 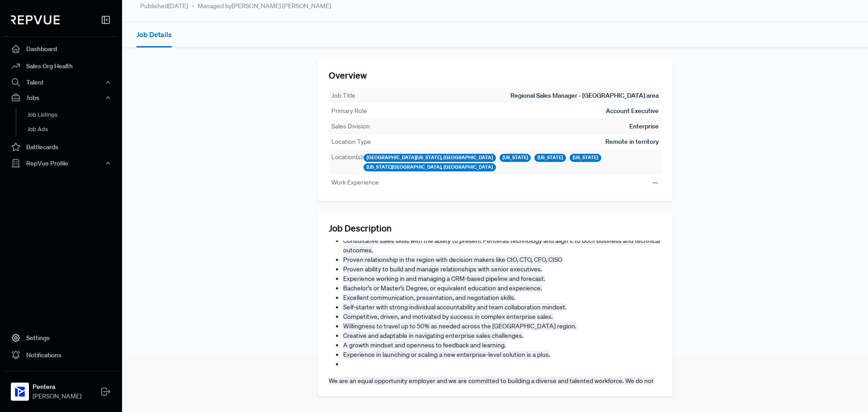 What do you see at coordinates (448, 316) in the screenshot?
I see `span: Competitive, driven, and motivated by success in complex enterprise sales.` at bounding box center [448, 316].